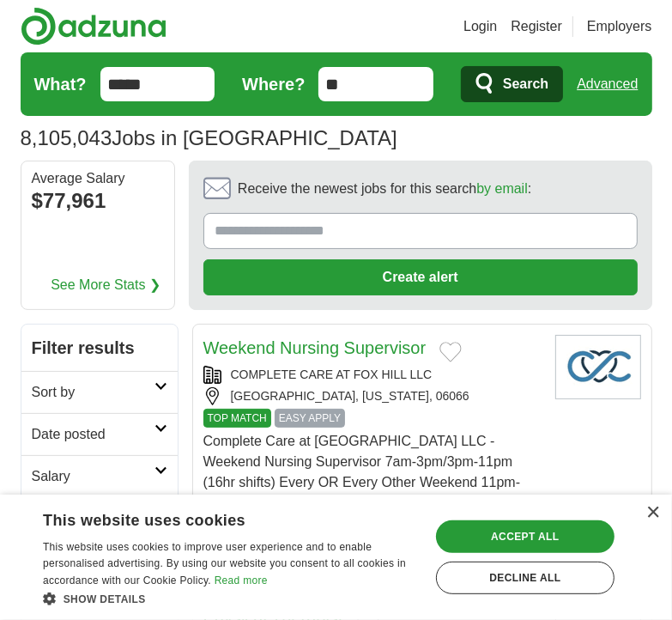  I want to click on a: Salary, so click(99, 476).